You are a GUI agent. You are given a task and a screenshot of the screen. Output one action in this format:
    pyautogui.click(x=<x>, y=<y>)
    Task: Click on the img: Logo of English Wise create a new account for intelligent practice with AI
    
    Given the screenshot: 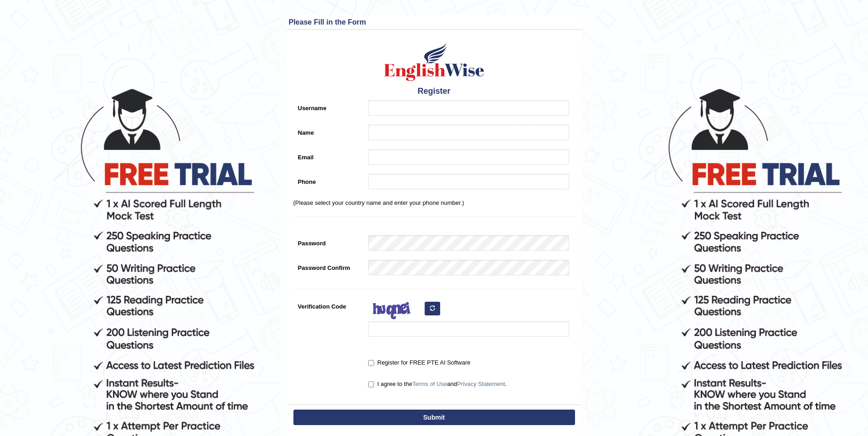 What is the action you would take?
    pyautogui.click(x=434, y=62)
    